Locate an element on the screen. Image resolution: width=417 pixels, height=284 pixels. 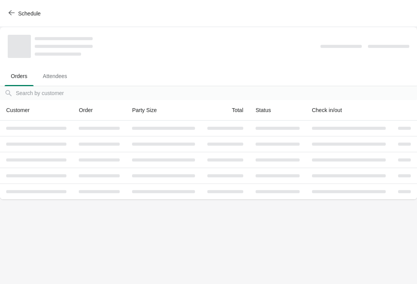
button: Schedule is located at coordinates (25, 14).